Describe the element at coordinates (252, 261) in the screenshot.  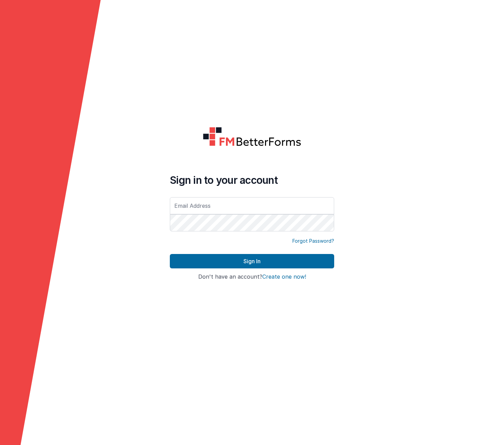
I see `button: Sign In` at that location.